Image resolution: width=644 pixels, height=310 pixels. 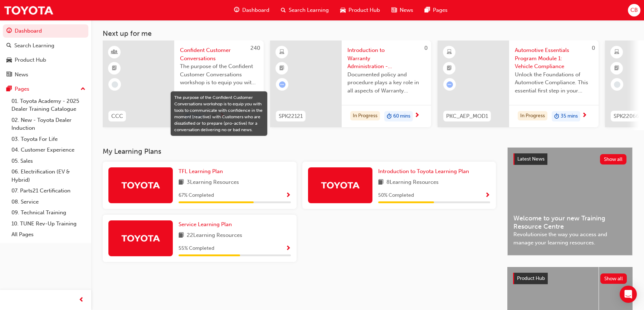 What do you see at coordinates (213, 182) in the screenshot?
I see `span: 3 Learning Resources` at bounding box center [213, 182].